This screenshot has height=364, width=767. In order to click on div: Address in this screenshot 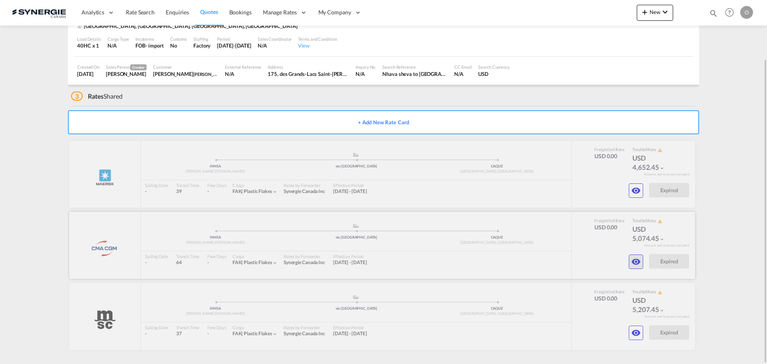, I will do `click(308, 67)`.